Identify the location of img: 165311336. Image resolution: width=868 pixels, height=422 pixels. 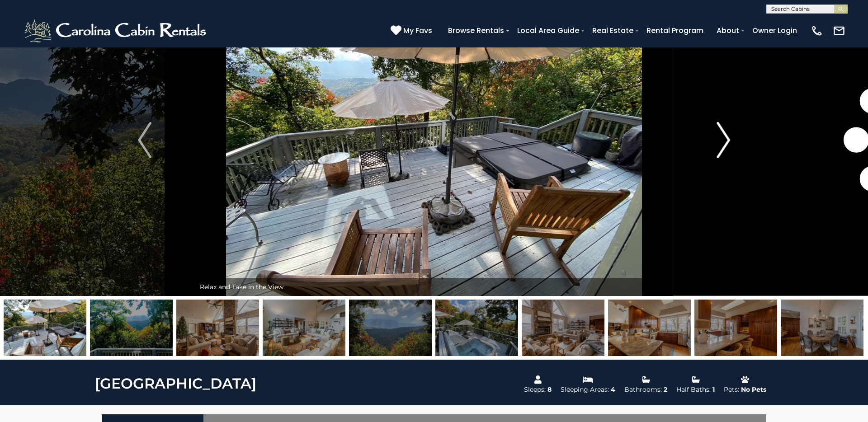
(131, 328).